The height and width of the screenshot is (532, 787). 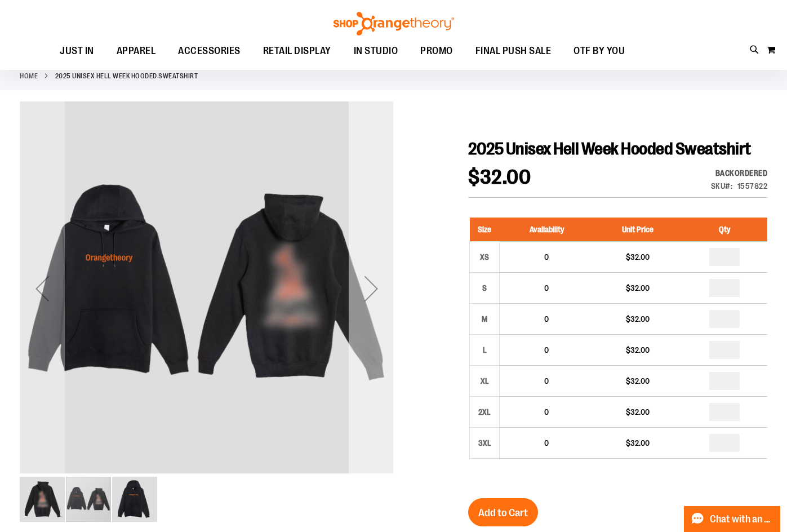 I want to click on a: OTF BY YOU, so click(x=599, y=51).